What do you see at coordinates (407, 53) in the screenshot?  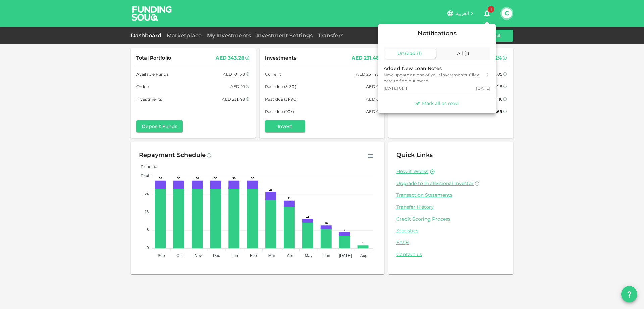 I see `span: Unread` at bounding box center [407, 53].